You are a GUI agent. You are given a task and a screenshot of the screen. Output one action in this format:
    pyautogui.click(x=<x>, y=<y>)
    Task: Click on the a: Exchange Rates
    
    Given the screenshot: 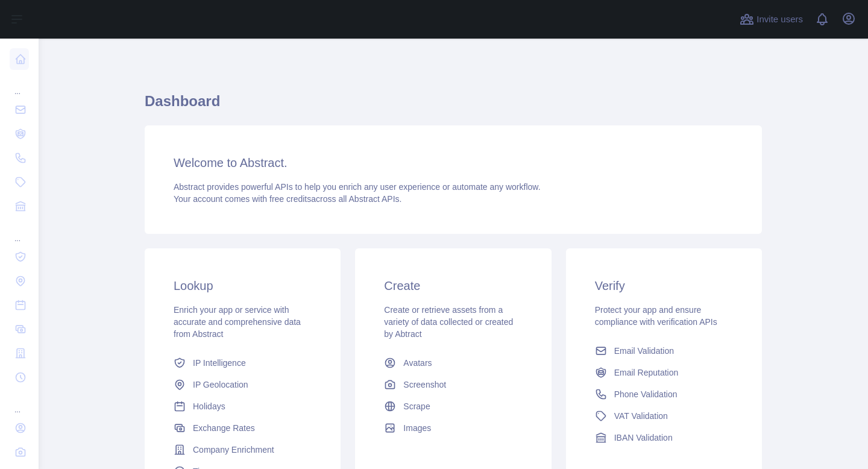 What is the action you would take?
    pyautogui.click(x=243, y=428)
    